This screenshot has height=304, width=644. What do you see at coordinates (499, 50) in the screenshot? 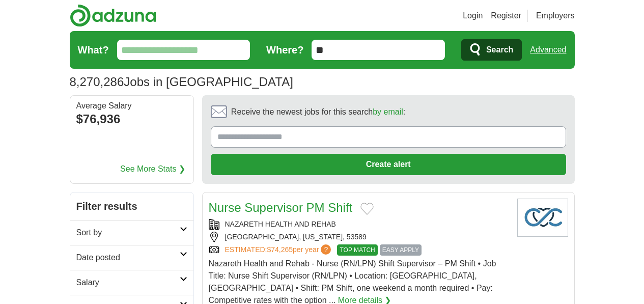
I see `span: Search` at bounding box center [499, 50].